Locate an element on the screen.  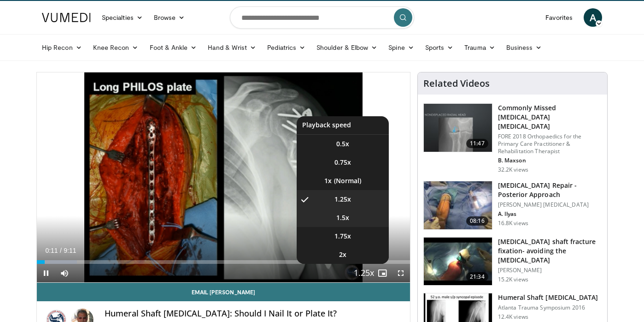
span: 08:16 is located at coordinates (477, 221).